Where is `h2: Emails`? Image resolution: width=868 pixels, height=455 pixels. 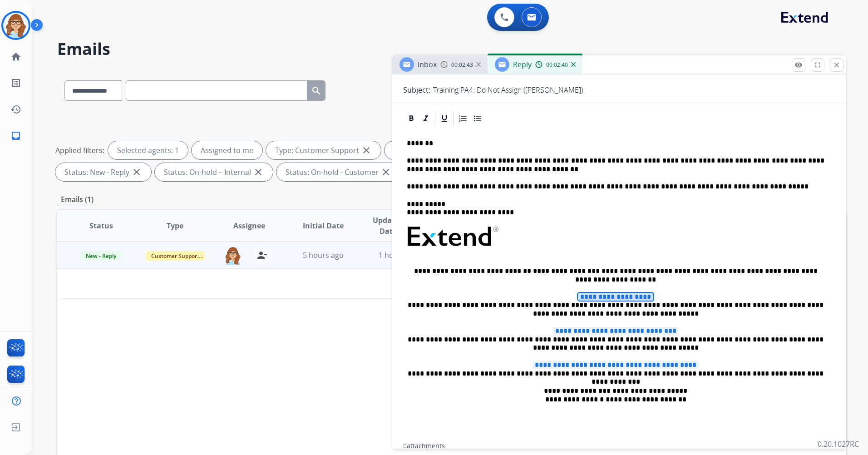 h2: Emails is located at coordinates (452, 49).